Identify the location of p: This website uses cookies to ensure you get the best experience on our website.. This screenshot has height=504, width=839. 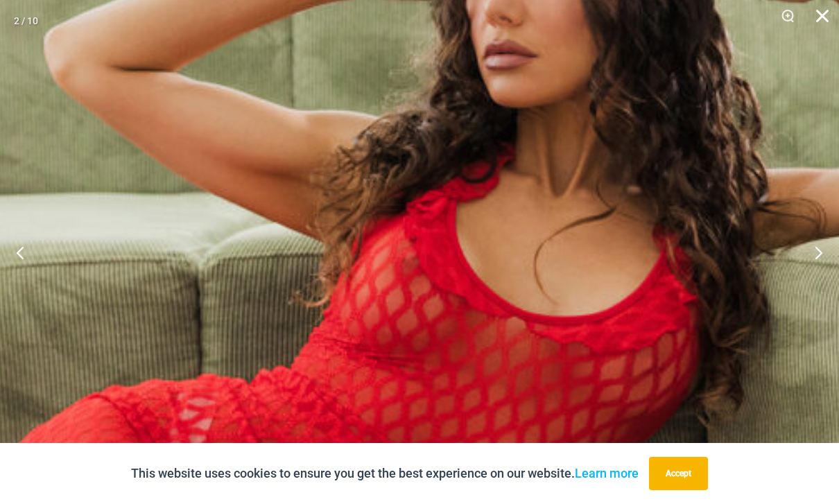
(385, 474).